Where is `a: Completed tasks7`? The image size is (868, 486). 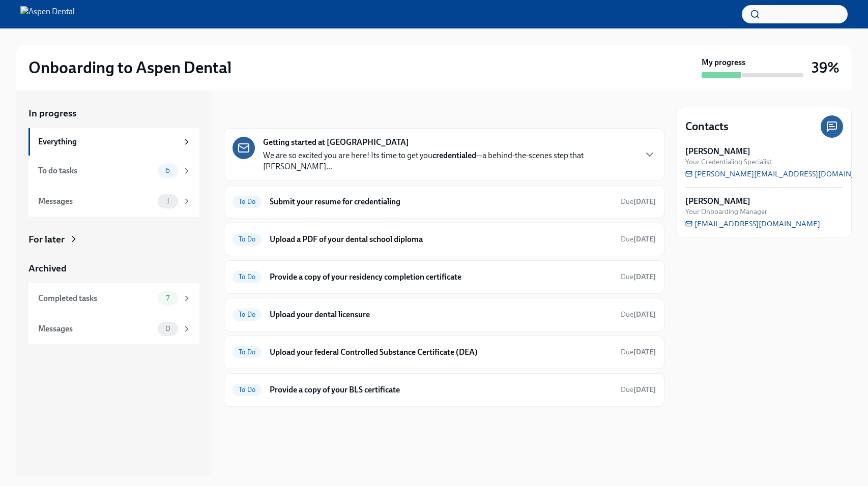
a: Completed tasks7 is located at coordinates (114, 299).